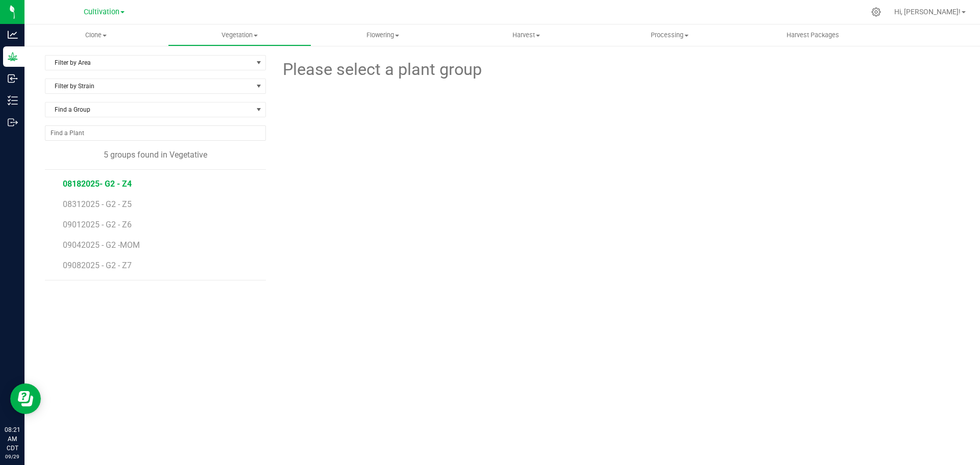 The height and width of the screenshot is (465, 980). What do you see at coordinates (97, 184) in the screenshot?
I see `span: 08182025- G2 - Z4` at bounding box center [97, 184].